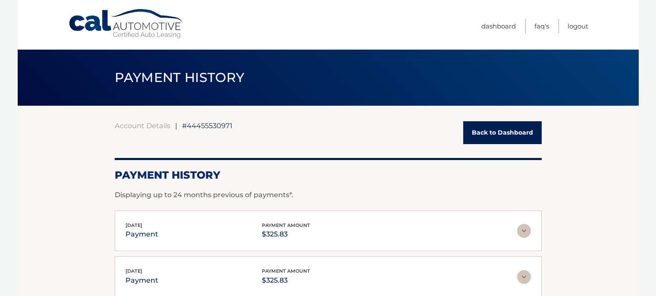 This screenshot has height=296, width=656. Describe the element at coordinates (578, 26) in the screenshot. I see `a: Logout` at that location.